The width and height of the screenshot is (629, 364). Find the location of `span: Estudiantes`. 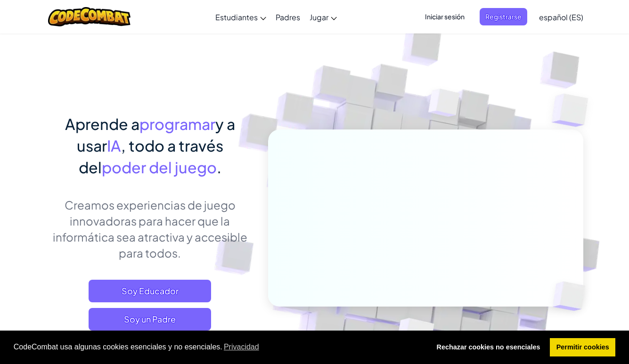

span: Estudiantes is located at coordinates (237, 17).